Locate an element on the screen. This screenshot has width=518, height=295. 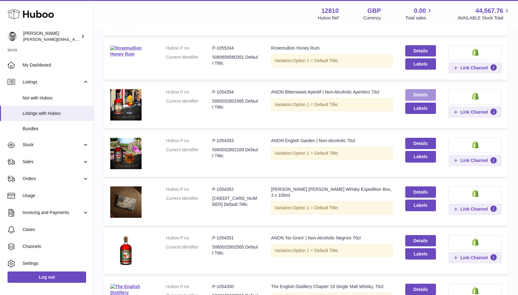
span: My Dashboard is located at coordinates (56, 65).